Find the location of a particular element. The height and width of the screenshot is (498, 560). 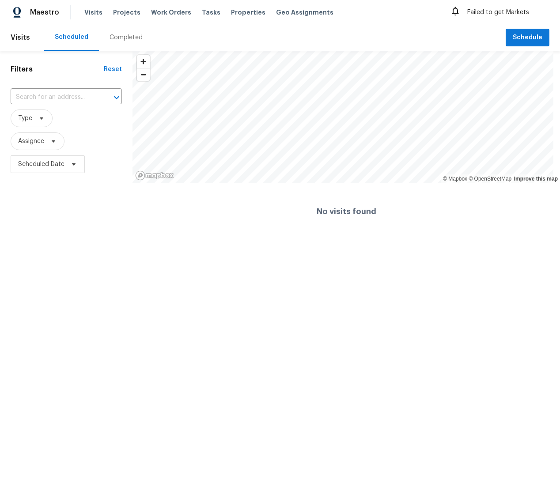

button: Schedule is located at coordinates (527, 38).